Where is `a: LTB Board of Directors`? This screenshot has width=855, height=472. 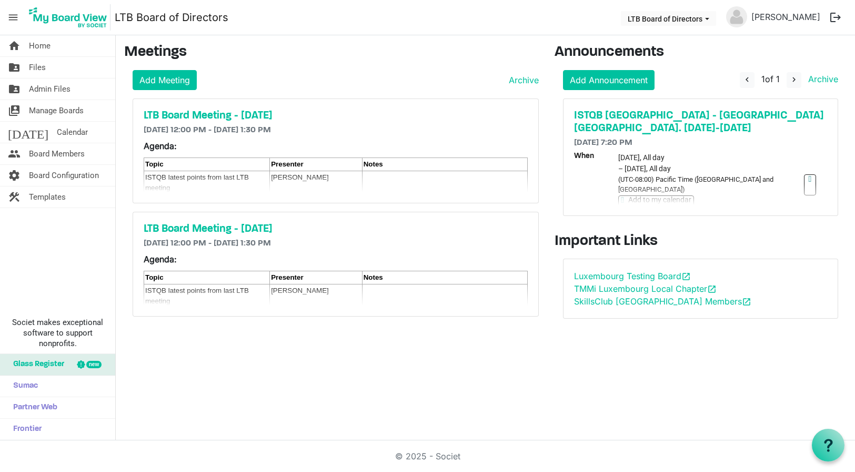
a: LTB Board of Directors is located at coordinates (172, 17).